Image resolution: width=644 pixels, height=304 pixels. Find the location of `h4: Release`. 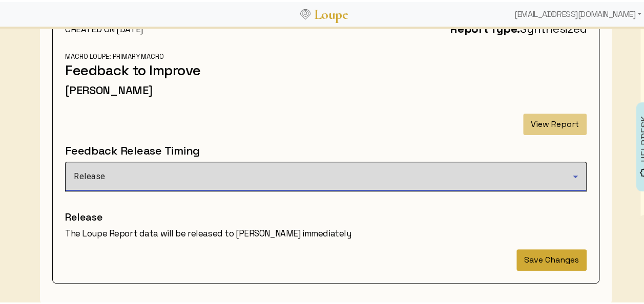

h4: Release is located at coordinates (325, 215).